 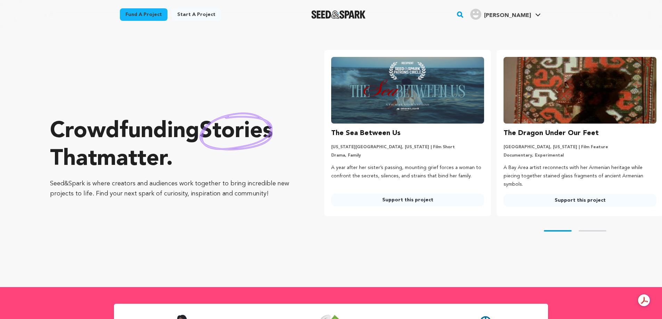 What do you see at coordinates (173, 189) in the screenshot?
I see `p: Seed&Spark is where creators and audiences work together to bring incredible new projects to life...` at bounding box center [173, 189].